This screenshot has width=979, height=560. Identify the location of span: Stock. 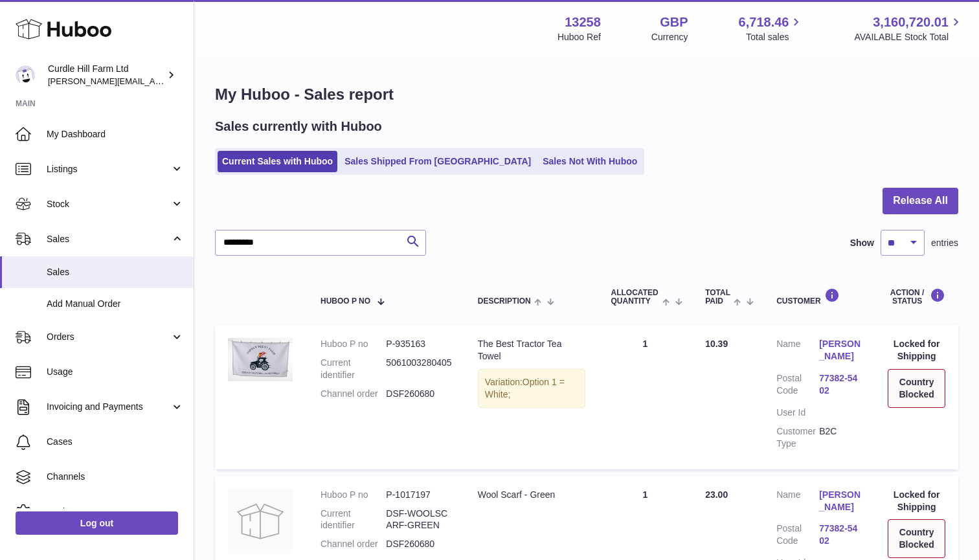
(108, 204).